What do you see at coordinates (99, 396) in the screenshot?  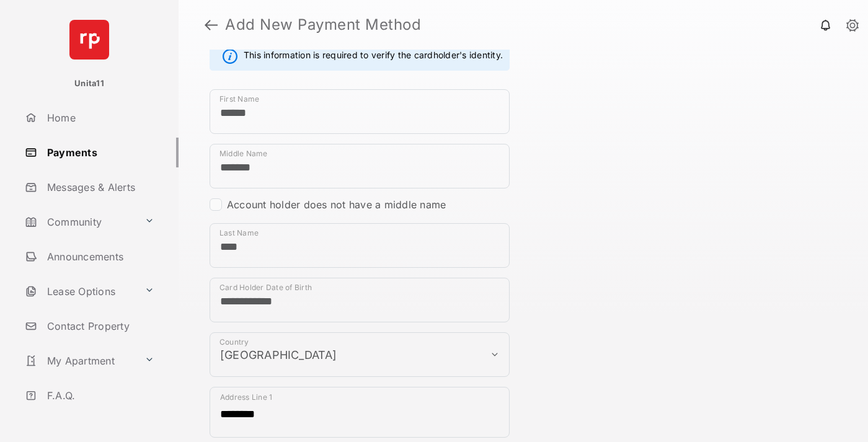 I see `a: F.A.Q.` at bounding box center [99, 396].